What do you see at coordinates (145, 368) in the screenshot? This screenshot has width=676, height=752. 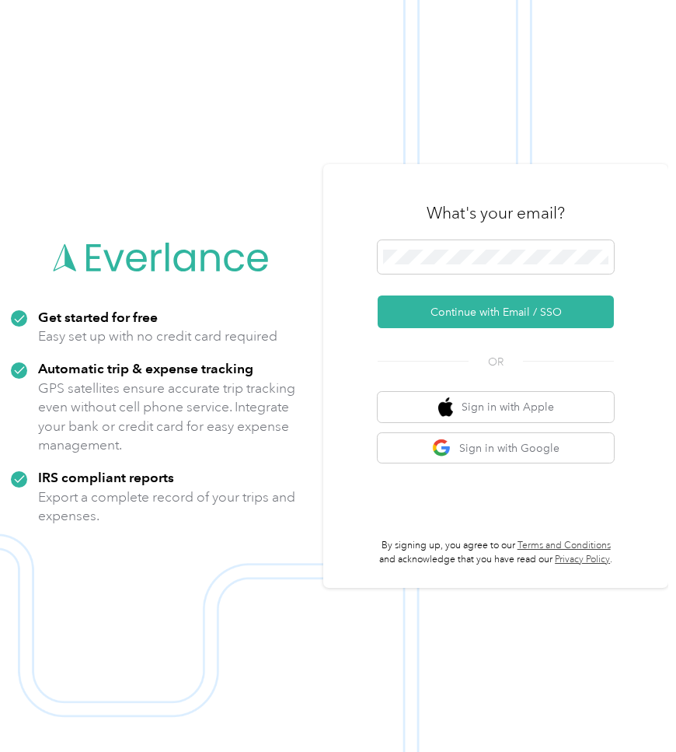 I see `strong: Automatic trip & expense tracking` at bounding box center [145, 368].